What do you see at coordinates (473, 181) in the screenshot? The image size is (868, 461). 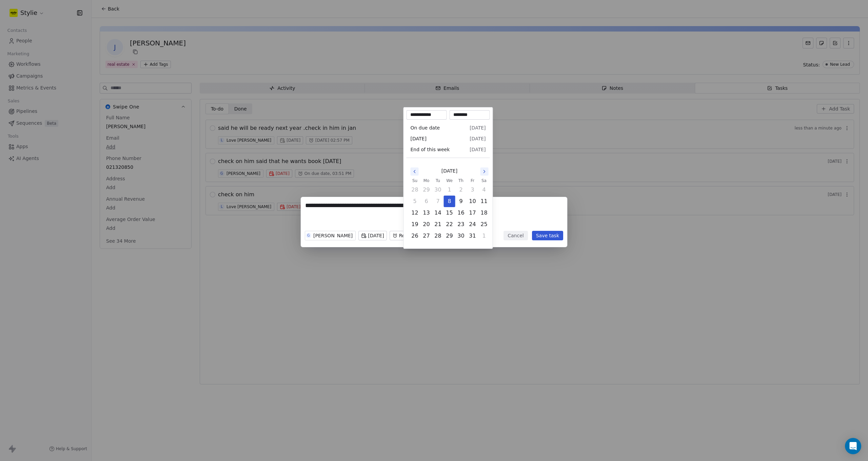 I see `th: Friday` at bounding box center [473, 181].